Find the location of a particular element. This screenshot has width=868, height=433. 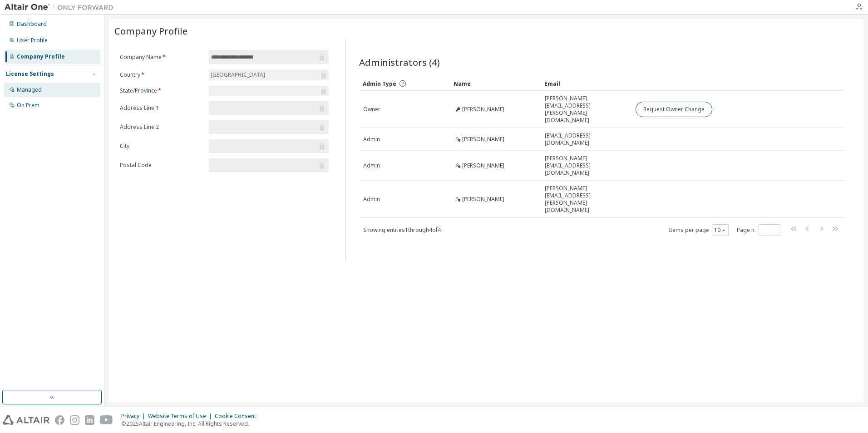

img: altair_logo.svg is located at coordinates (26, 420).